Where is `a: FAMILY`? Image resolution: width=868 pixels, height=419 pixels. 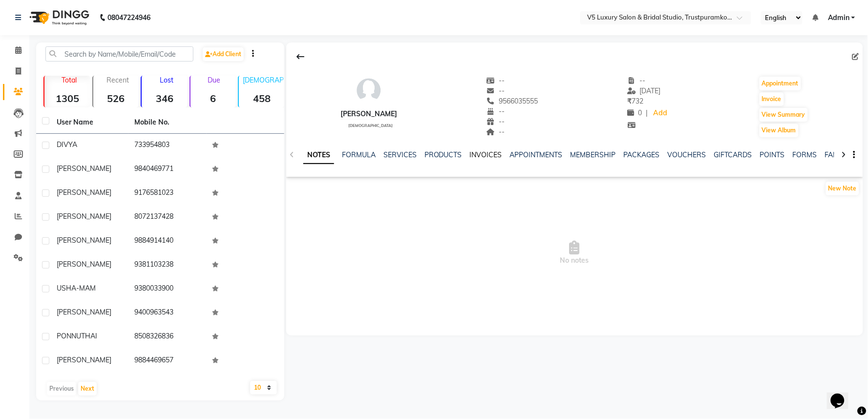 a: FAMILY is located at coordinates (836, 155).